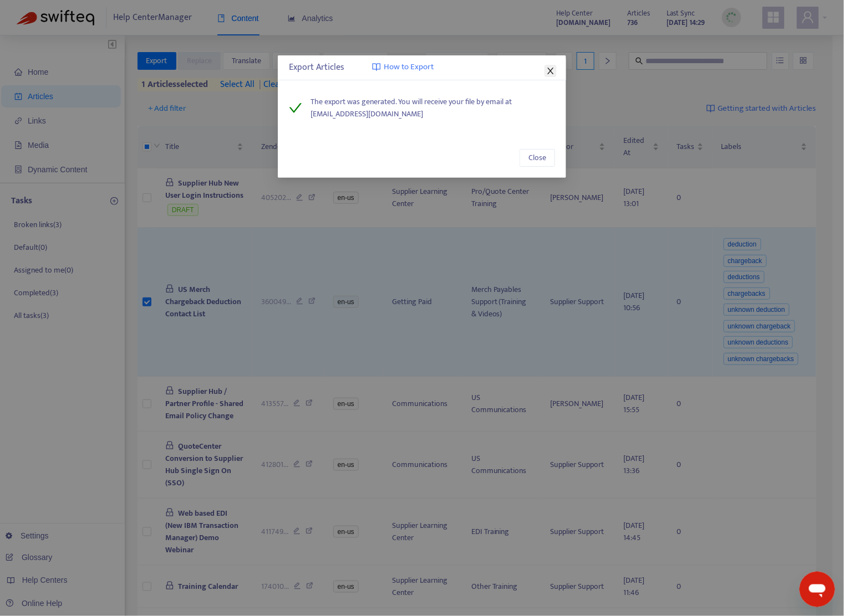 The width and height of the screenshot is (844, 616). Describe the element at coordinates (408, 67) in the screenshot. I see `span: How to Export` at that location.